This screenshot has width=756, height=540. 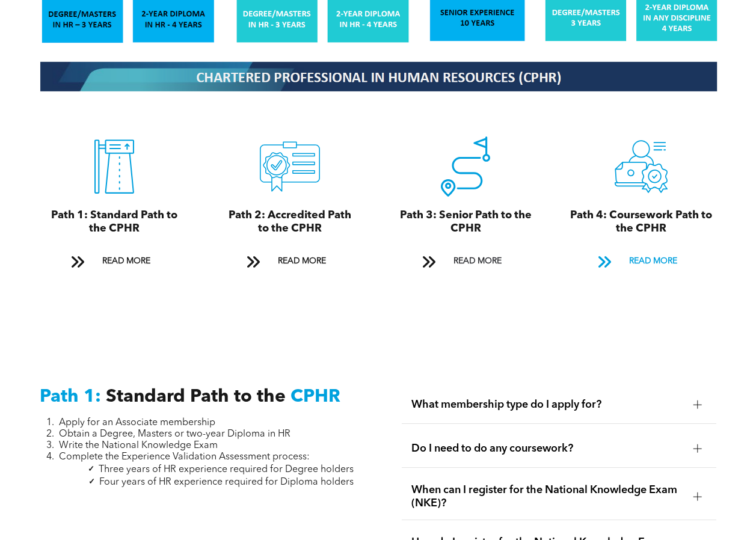 What do you see at coordinates (71, 397) in the screenshot?
I see `span: Path 1:` at bounding box center [71, 397].